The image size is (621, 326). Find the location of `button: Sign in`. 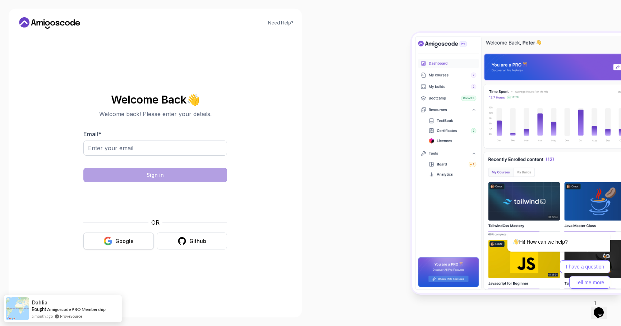

button: Sign in is located at coordinates (155, 175).